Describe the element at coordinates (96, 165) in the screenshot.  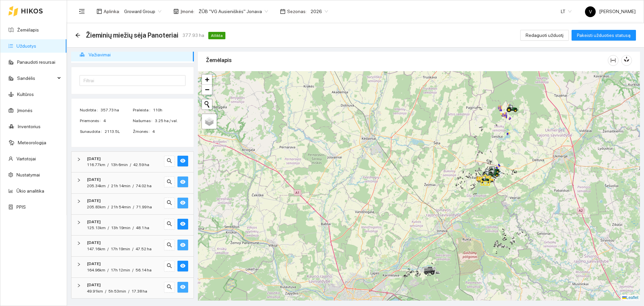
I see `span: 116.77km` at that location.